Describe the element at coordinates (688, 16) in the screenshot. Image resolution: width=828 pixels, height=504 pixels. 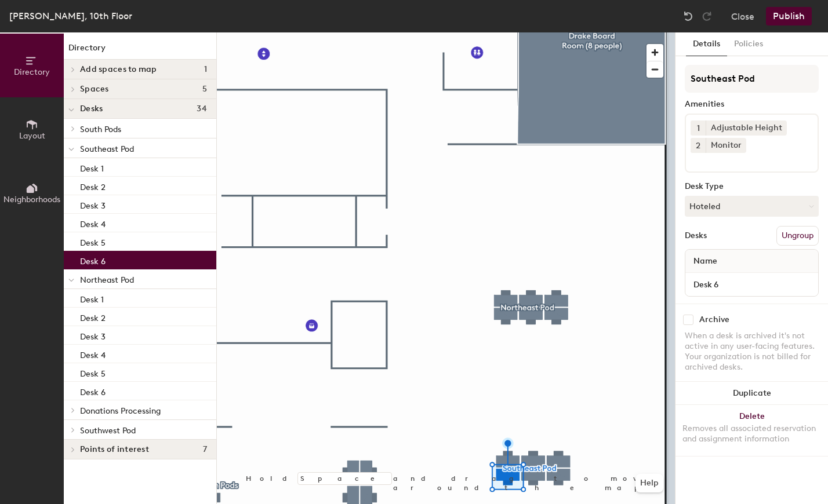
I see `img: Undo` at that location.